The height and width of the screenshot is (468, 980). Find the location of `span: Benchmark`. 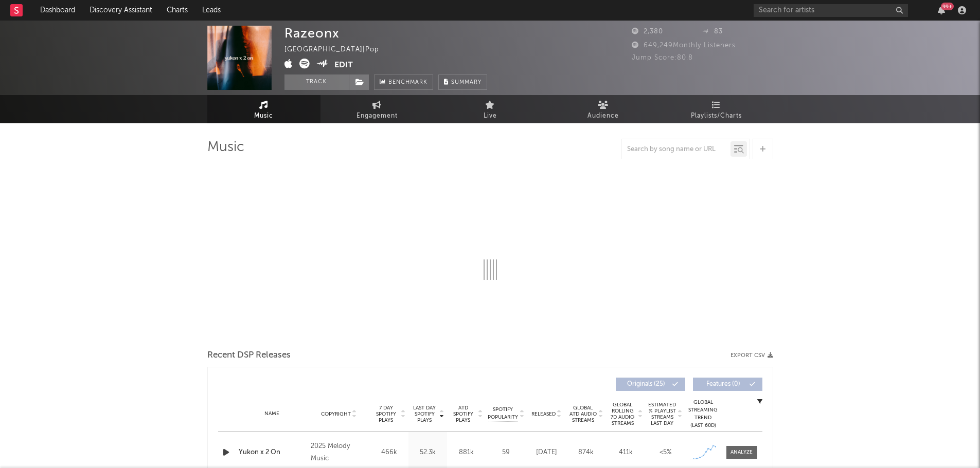

span: Benchmark is located at coordinates (408, 83).